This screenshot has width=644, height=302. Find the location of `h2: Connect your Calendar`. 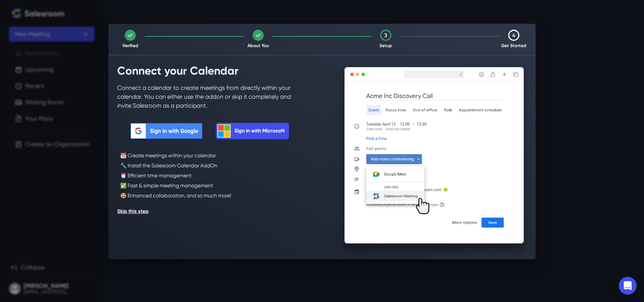

h2: Connect your Calendar is located at coordinates (211, 71).